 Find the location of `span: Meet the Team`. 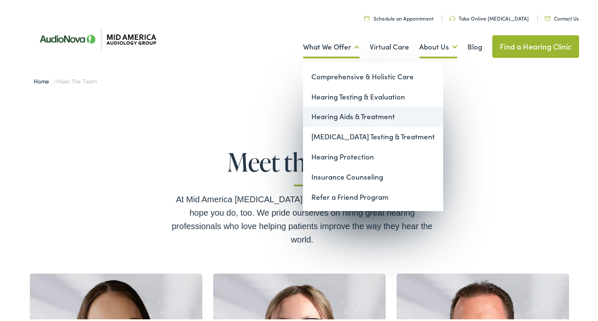

span: Meet the Team is located at coordinates (76, 79).